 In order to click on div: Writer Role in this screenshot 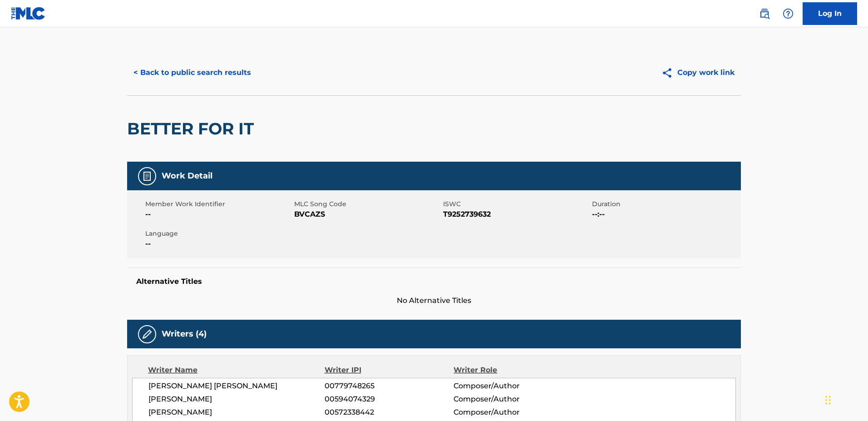, I will do `click(513, 370)`.